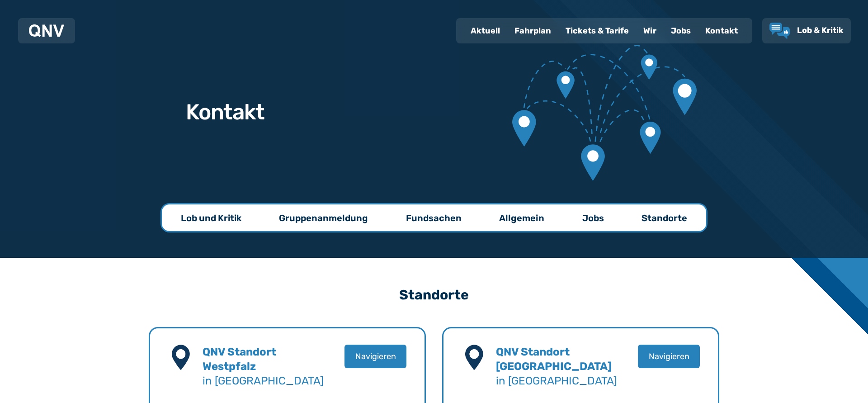 The width and height of the screenshot is (868, 403). I want to click on a: QNV Logo, so click(47, 31).